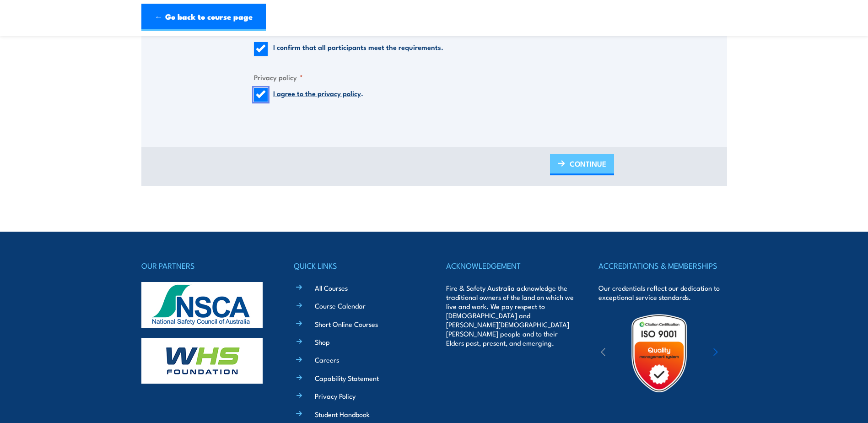 Image resolution: width=868 pixels, height=423 pixels. What do you see at coordinates (202, 361) in the screenshot?
I see `img: whs-logo-footer` at bounding box center [202, 361].